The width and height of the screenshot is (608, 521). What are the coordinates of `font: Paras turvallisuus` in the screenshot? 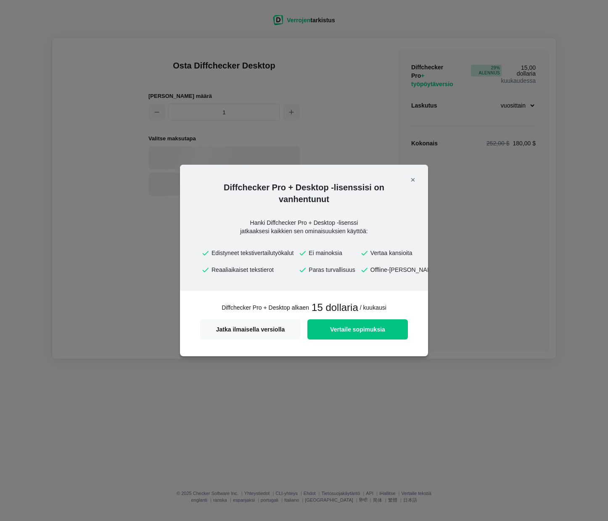 It's located at (332, 270).